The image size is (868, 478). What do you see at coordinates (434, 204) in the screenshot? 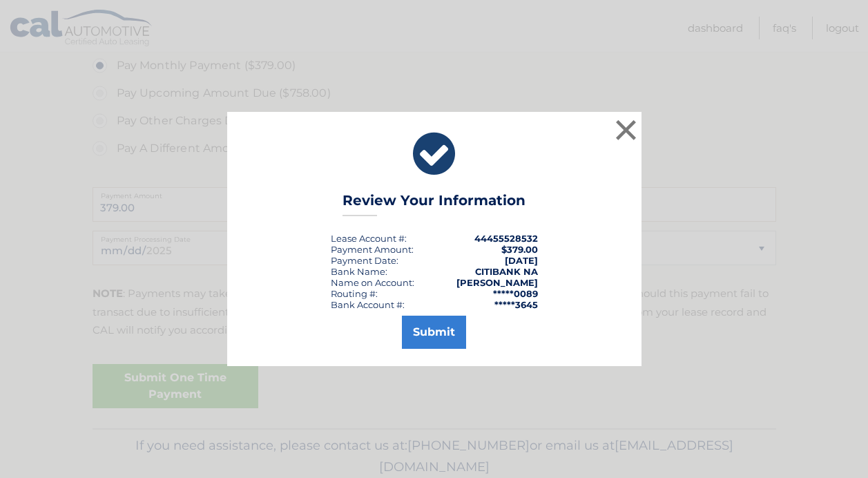
I see `h3: Review Your Information` at bounding box center [434, 204].